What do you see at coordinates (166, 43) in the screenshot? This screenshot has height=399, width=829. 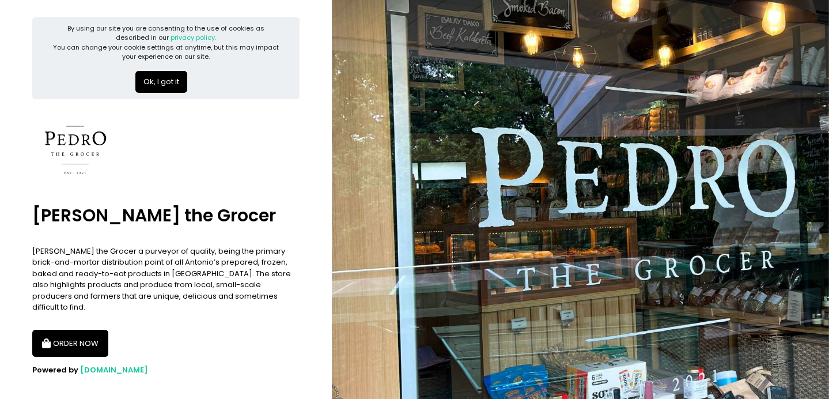 I see `div: By using our site you are consenting to the use of cookies as described in our You can change you...` at bounding box center [166, 43].